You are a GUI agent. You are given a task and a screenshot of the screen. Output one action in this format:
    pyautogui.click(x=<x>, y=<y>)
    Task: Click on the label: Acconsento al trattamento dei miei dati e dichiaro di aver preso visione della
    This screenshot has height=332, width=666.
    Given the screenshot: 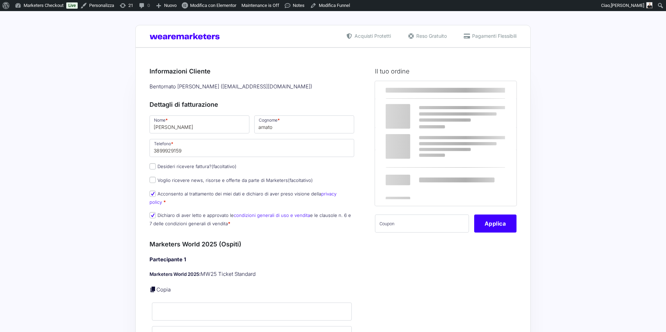 What is the action you would take?
    pyautogui.click(x=243, y=198)
    